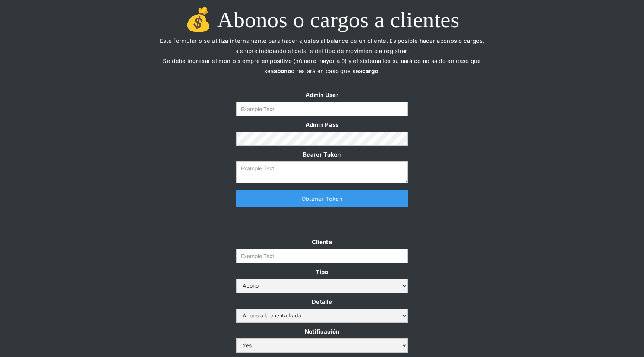  I want to click on label: Bearer Token, so click(322, 154).